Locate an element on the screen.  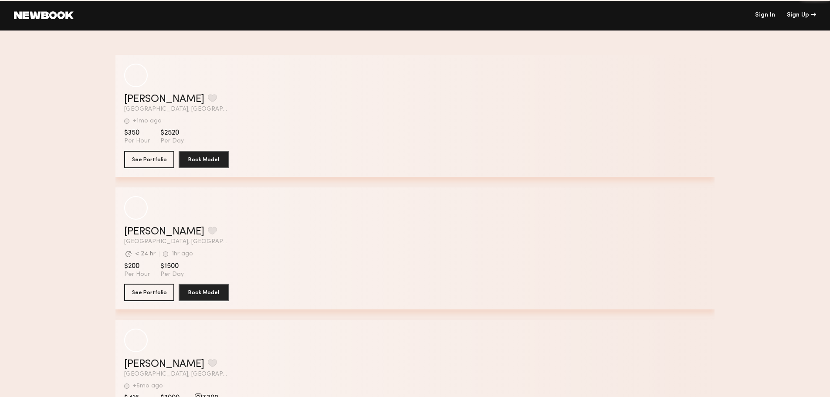
span: $350 is located at coordinates (137, 133).